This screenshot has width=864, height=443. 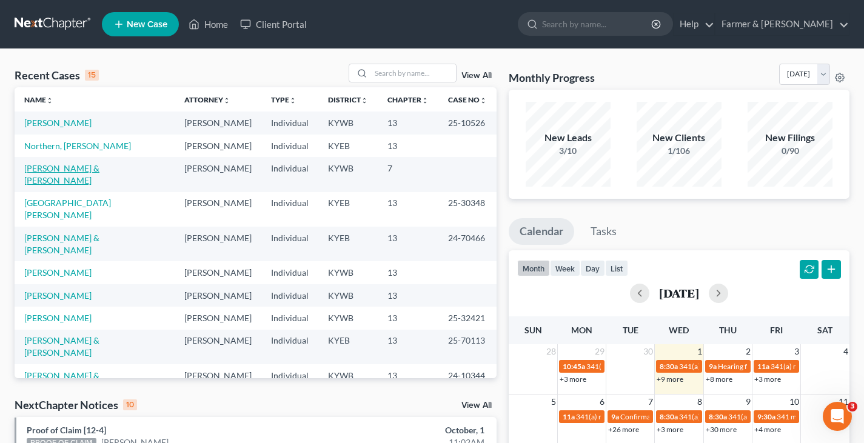 What do you see at coordinates (700, 352) in the screenshot?
I see `span: 1` at bounding box center [700, 352].